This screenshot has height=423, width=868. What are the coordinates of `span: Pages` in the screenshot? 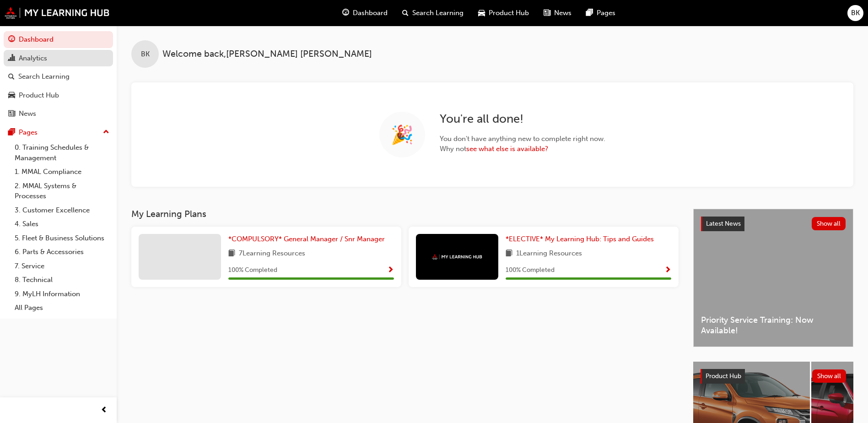 It's located at (606, 13).